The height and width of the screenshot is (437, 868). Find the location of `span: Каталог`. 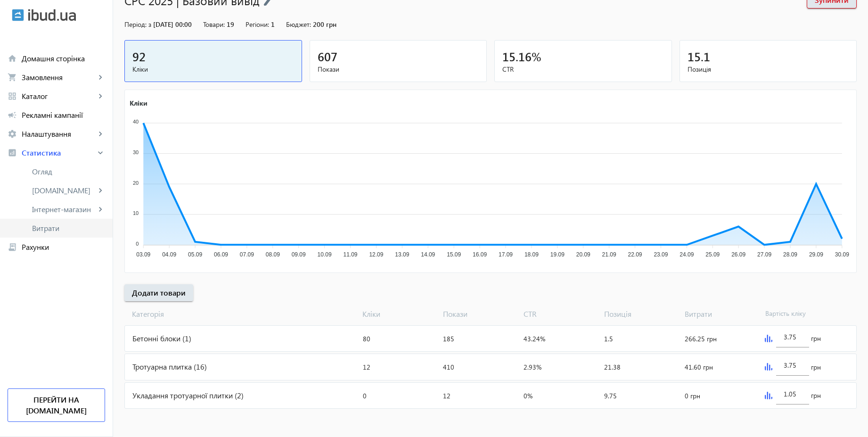

span: Каталог is located at coordinates (58, 97).